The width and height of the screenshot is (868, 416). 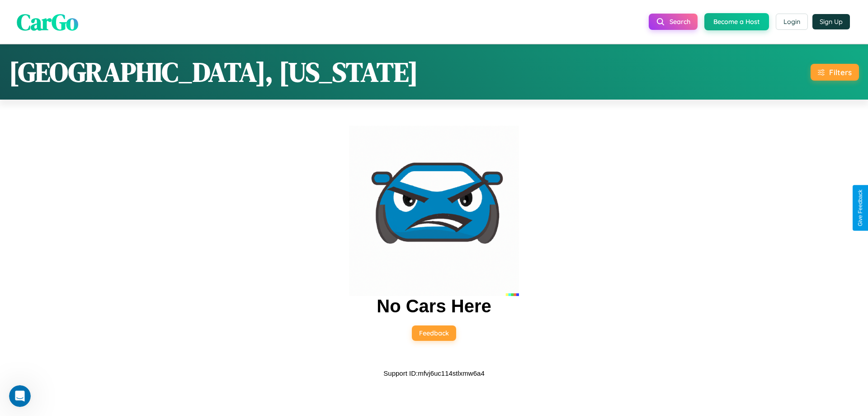 What do you see at coordinates (680, 22) in the screenshot?
I see `span: Search` at bounding box center [680, 22].